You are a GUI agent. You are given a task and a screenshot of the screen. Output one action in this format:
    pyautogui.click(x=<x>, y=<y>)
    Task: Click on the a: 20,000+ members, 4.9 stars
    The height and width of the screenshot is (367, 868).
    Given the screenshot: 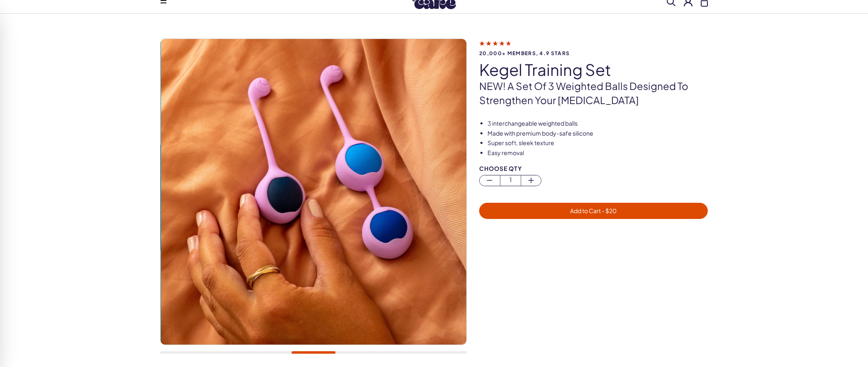 What is the action you would take?
    pyautogui.click(x=593, y=47)
    